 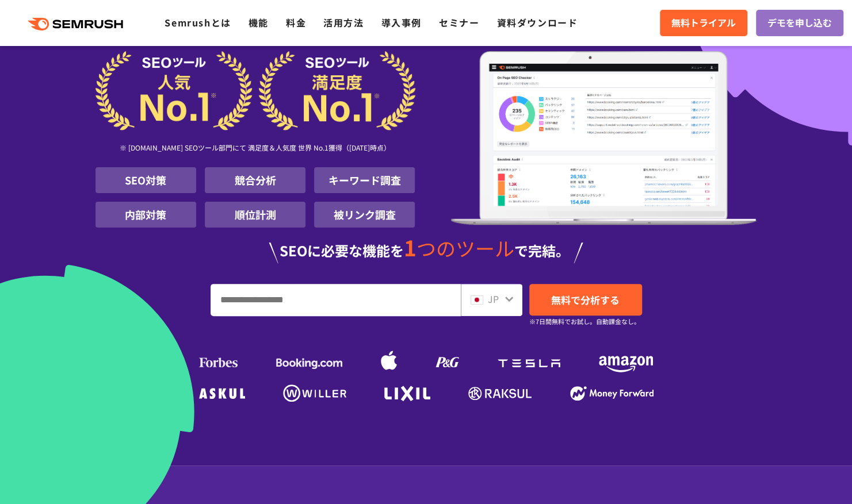 I want to click on span: JP, so click(x=493, y=299).